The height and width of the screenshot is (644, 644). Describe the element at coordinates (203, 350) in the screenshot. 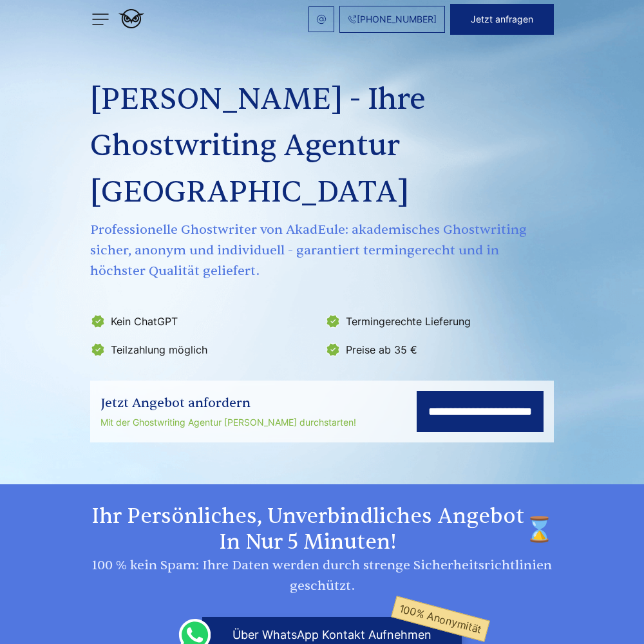

I see `li: Teilzahlung möglich` at that location.